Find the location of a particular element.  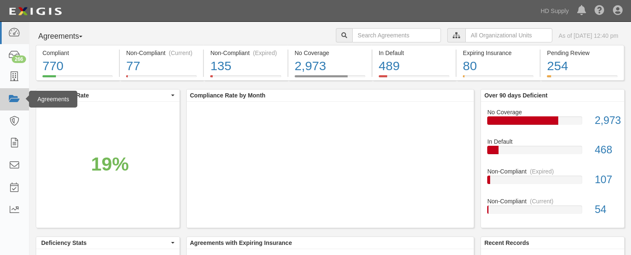

div: Compliant is located at coordinates (77, 53).